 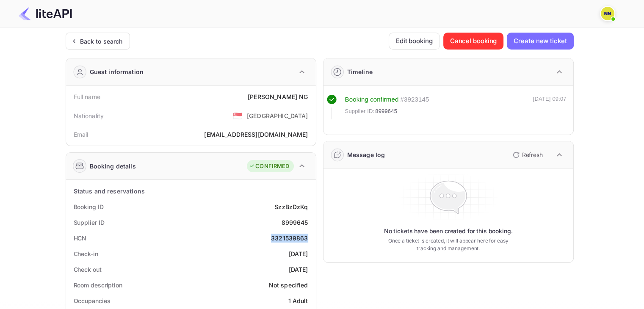 What do you see at coordinates (101, 41) in the screenshot?
I see `div: Back to search` at bounding box center [101, 41].